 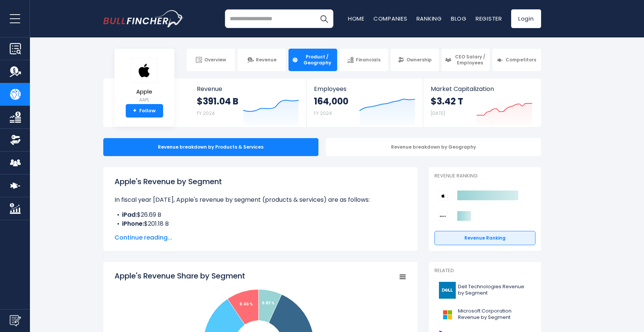 I want to click on p: Revenue Ranking, so click(x=485, y=176).